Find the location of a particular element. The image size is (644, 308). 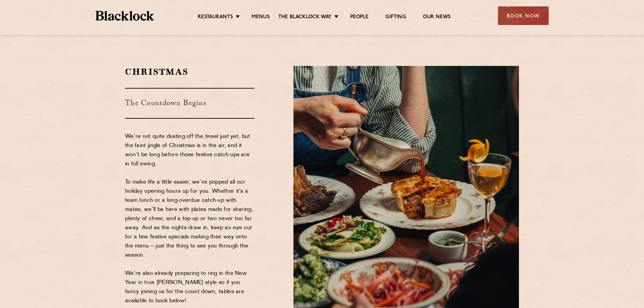

div: Book Now is located at coordinates (523, 16).